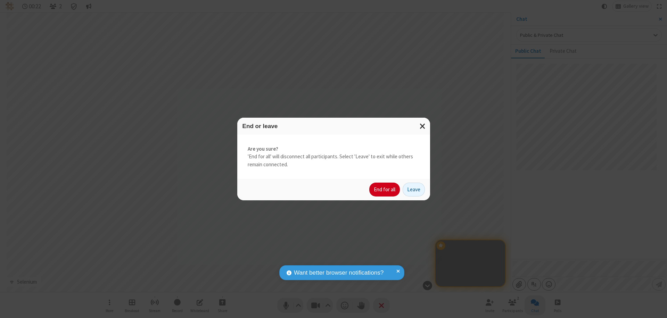 The width and height of the screenshot is (667, 318). What do you see at coordinates (423, 126) in the screenshot?
I see `button: Close modal` at bounding box center [423, 126].